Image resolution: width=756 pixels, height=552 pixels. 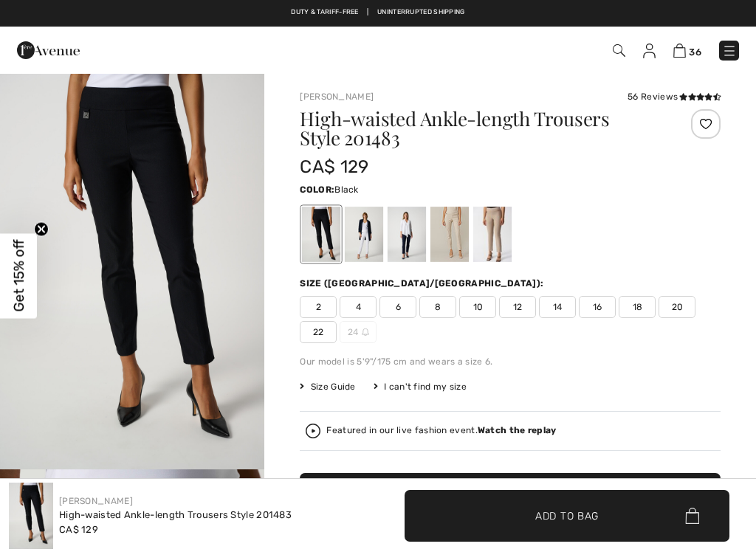 What do you see at coordinates (478, 307) in the screenshot?
I see `span: 10` at bounding box center [478, 307].